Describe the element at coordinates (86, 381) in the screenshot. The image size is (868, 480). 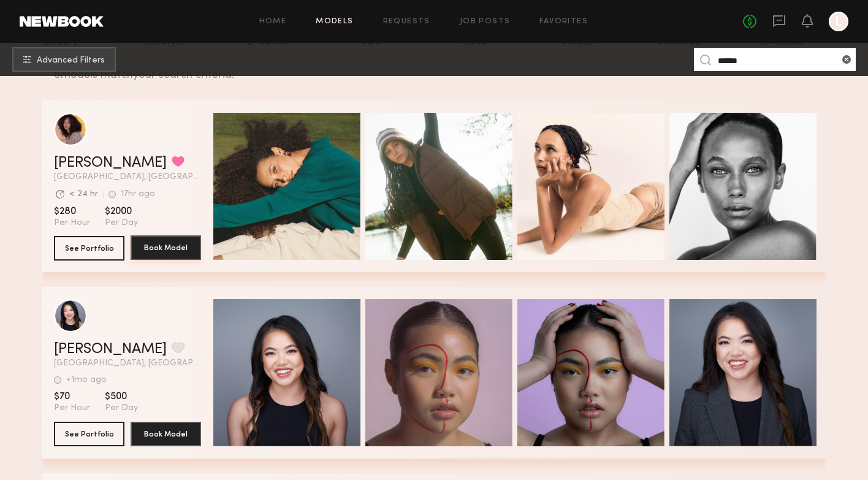
I see `div: +1mo ago` at that location.